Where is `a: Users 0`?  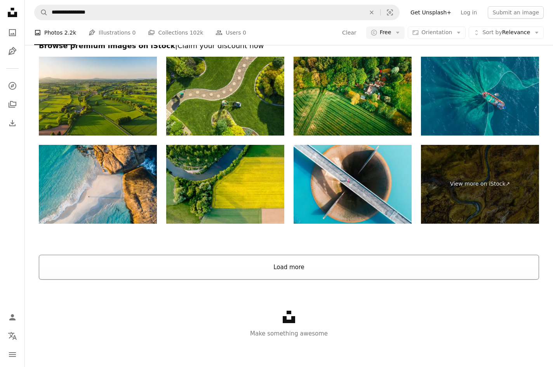 a: Users 0 is located at coordinates (231, 33).